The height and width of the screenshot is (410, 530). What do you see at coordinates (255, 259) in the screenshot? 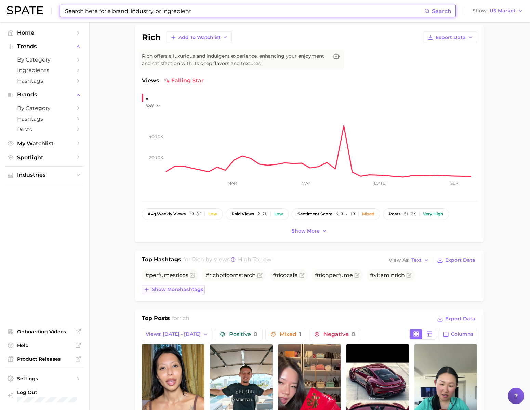
I see `span: high to low` at bounding box center [255, 259].